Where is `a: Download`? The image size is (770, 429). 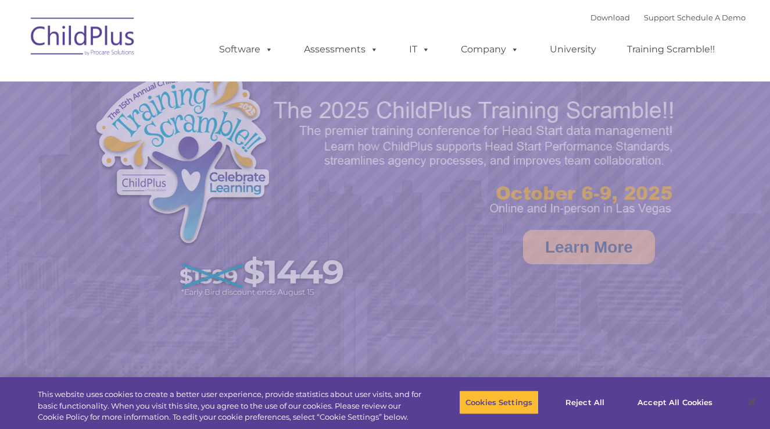
a: Download is located at coordinates (611, 17).